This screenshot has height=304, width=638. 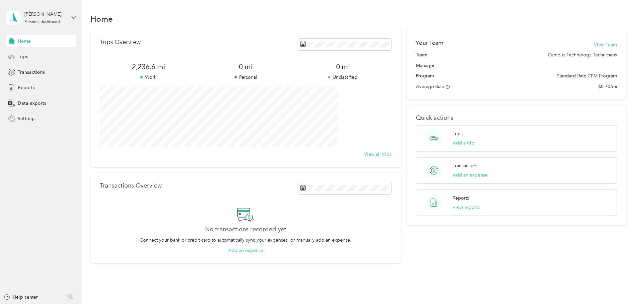 What do you see at coordinates (148, 77) in the screenshot?
I see `p: Work` at bounding box center [148, 77].